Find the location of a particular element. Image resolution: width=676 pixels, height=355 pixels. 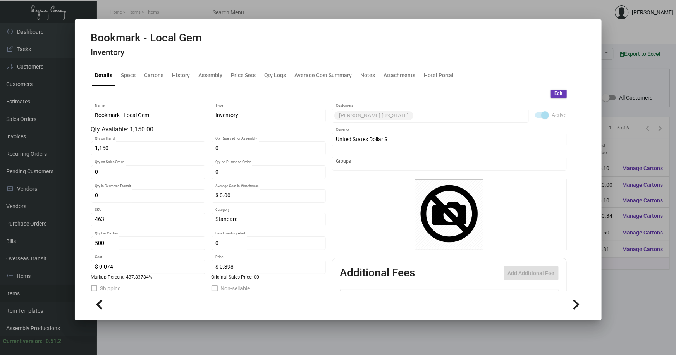

div: Price Sets is located at coordinates (244, 75).